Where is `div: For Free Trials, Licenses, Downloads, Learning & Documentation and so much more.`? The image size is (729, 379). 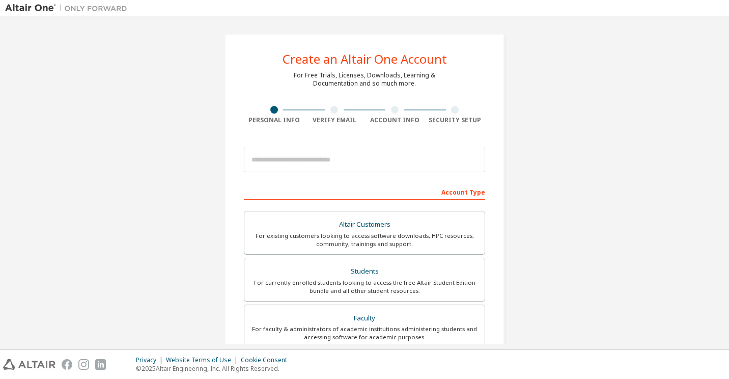
div: For Free Trials, Licenses, Downloads, Learning & Documentation and so much more. is located at coordinates (365, 79).